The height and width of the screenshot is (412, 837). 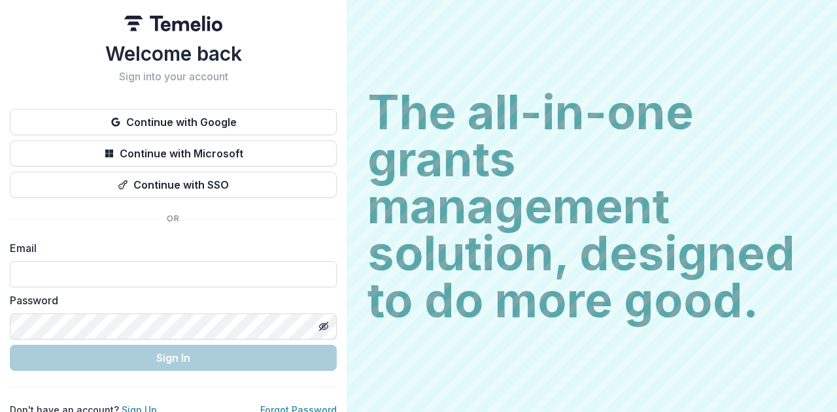 I want to click on label: Email, so click(x=169, y=248).